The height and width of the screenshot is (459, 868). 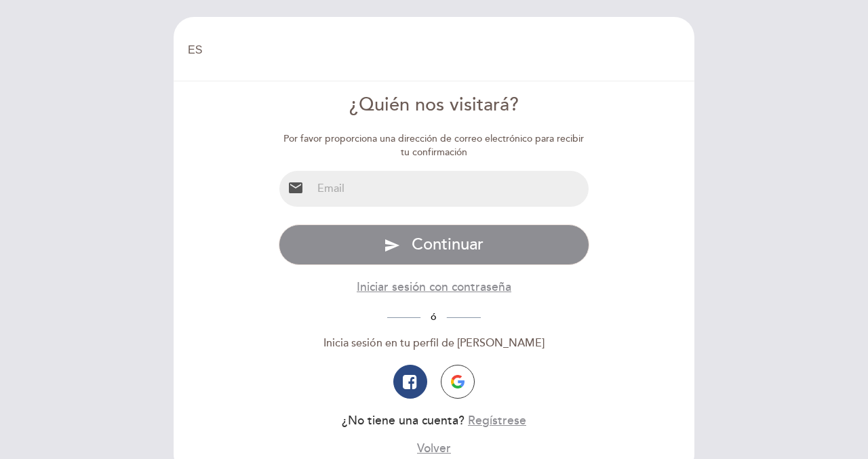 What do you see at coordinates (457, 382) in the screenshot?
I see `img: icon-google.png` at bounding box center [457, 382].